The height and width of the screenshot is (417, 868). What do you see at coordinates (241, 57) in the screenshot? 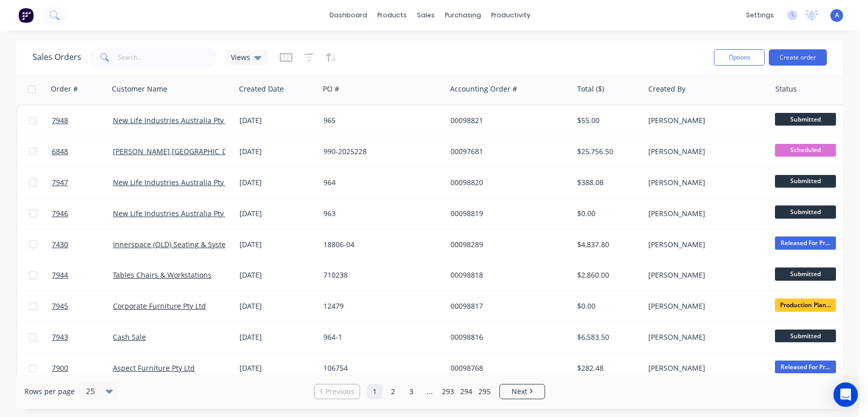
I see `span: Views` at bounding box center [241, 57].